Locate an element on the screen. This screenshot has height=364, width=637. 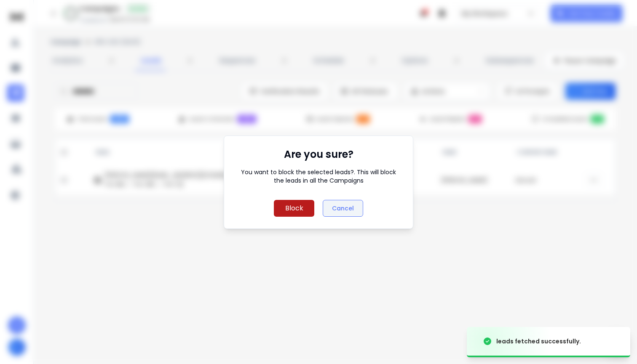
button: Block is located at coordinates (294, 209).